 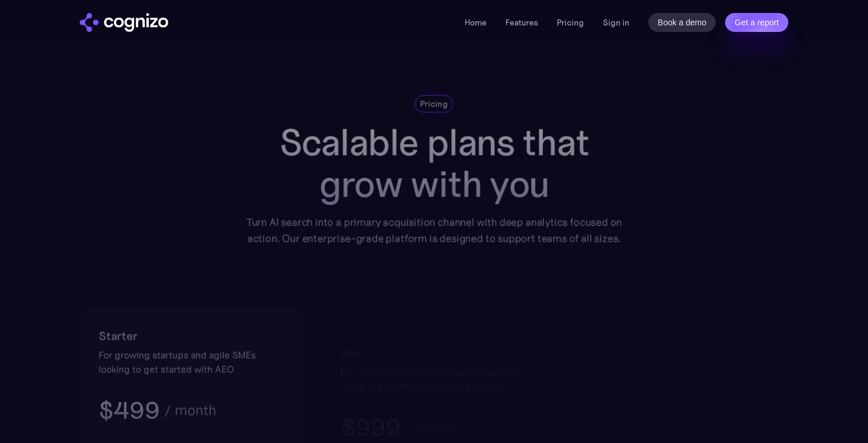 I want to click on a: Sign in, so click(x=615, y=23).